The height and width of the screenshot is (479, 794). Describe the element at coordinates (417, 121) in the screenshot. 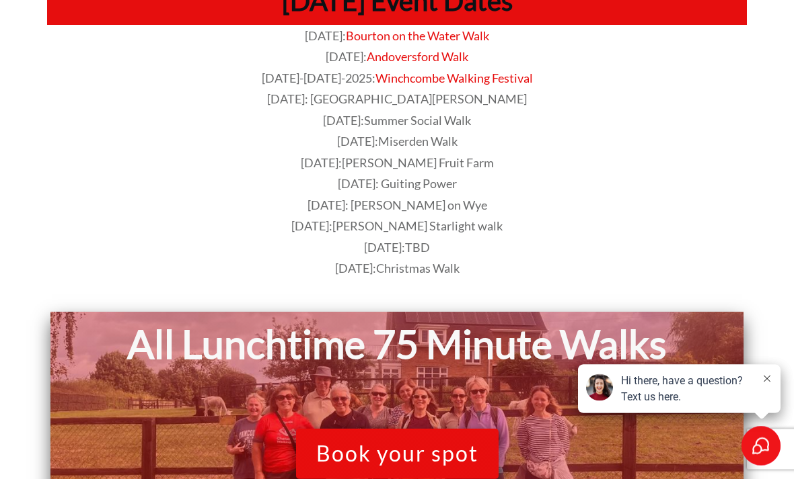

I see `span: Summer Social Walk` at that location.